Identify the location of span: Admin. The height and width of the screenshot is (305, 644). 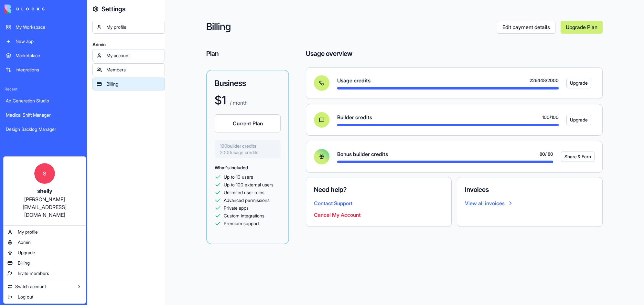
(24, 243).